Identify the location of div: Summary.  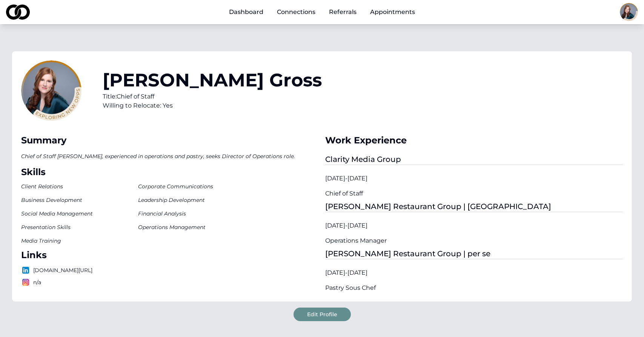
(170, 140).